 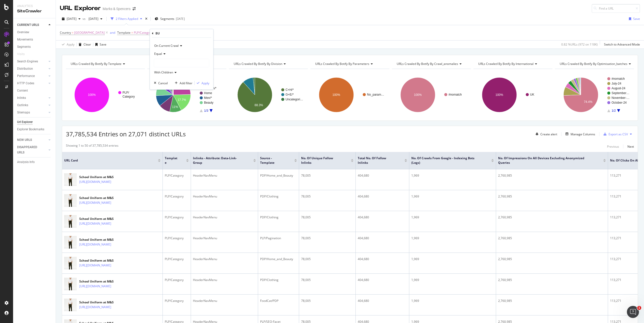 What do you see at coordinates (32, 69) in the screenshot?
I see `a: Distribution` at bounding box center [32, 69].